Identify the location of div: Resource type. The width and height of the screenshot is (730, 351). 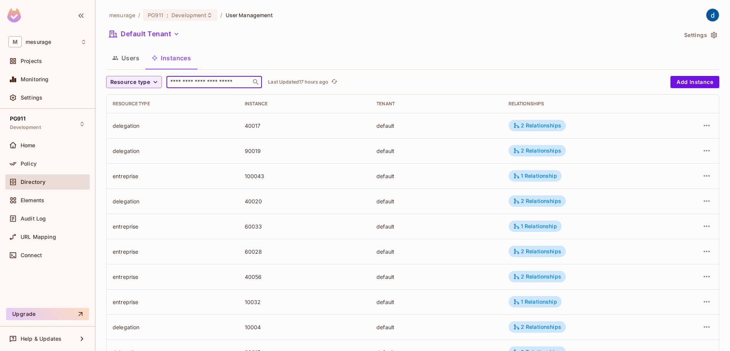
(172, 104).